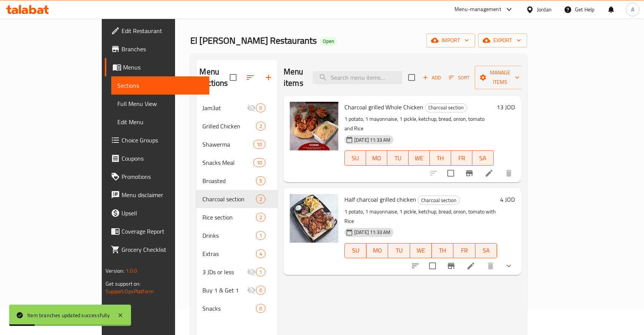 This screenshot has width=644, height=335. What do you see at coordinates (507, 200) in the screenshot?
I see `h6: 4 JOD` at bounding box center [507, 200].